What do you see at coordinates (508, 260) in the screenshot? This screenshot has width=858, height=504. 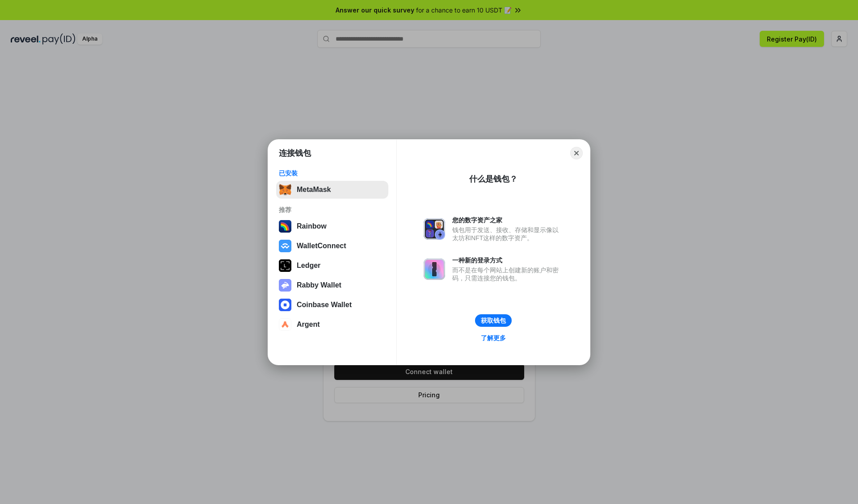 I see `div: 一种新的登录方式` at bounding box center [508, 260].